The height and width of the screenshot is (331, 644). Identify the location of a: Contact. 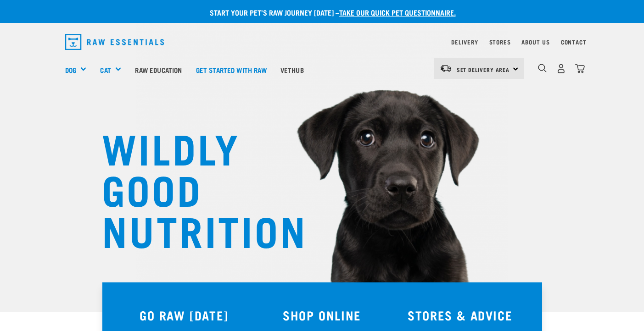
(574, 42).